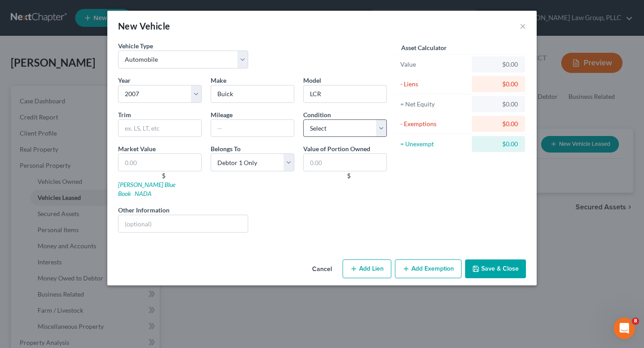  What do you see at coordinates (433, 104) in the screenshot?
I see `div: = Net Equity` at bounding box center [433, 104].